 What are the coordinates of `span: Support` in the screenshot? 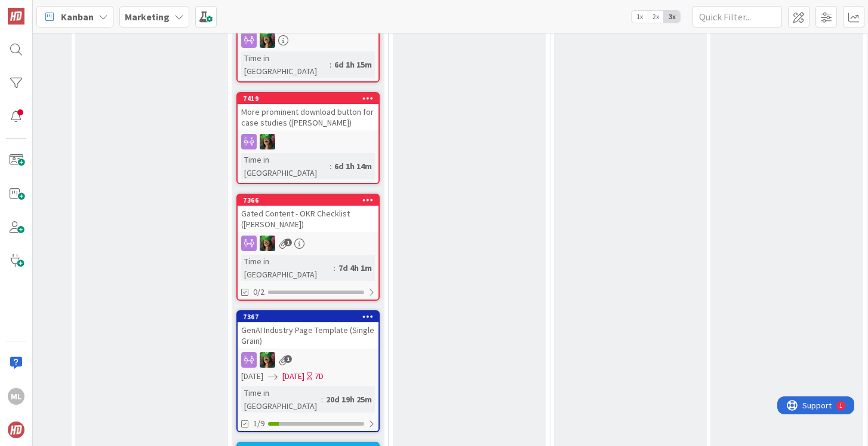 It's located at (40, 9).